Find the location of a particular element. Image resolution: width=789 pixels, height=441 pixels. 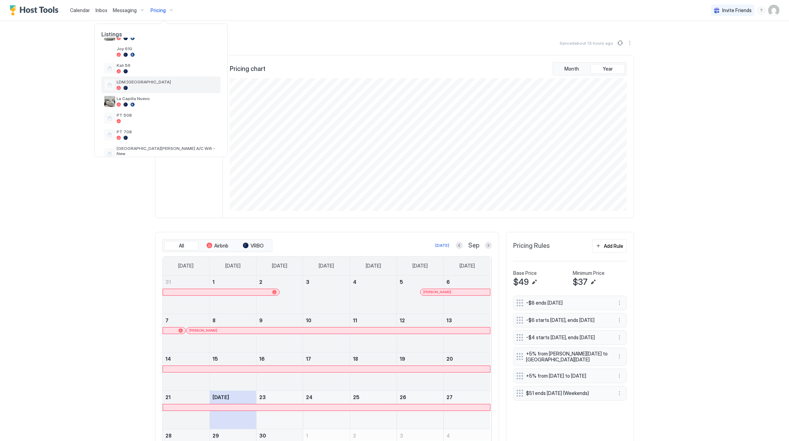

span: PT 708 is located at coordinates (167, 132).